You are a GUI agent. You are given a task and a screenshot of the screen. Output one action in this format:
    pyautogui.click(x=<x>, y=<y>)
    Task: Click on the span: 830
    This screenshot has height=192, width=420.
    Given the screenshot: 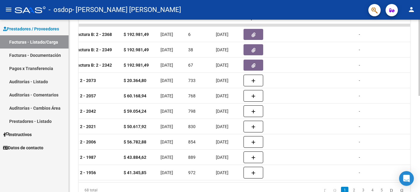 What is the action you would take?
    pyautogui.click(x=192, y=127)
    